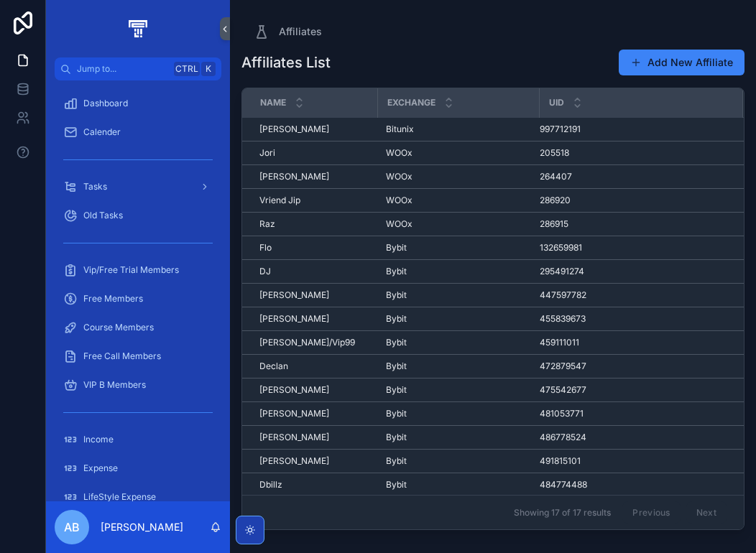 The height and width of the screenshot is (553, 756). I want to click on span: Jump to..., so click(122, 69).